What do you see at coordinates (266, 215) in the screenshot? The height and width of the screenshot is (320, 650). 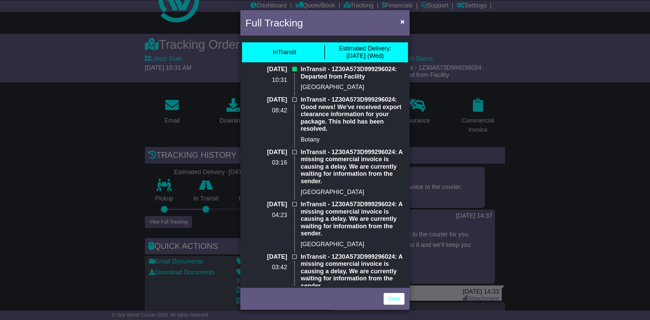 I see `p: 04:23` at bounding box center [266, 215].